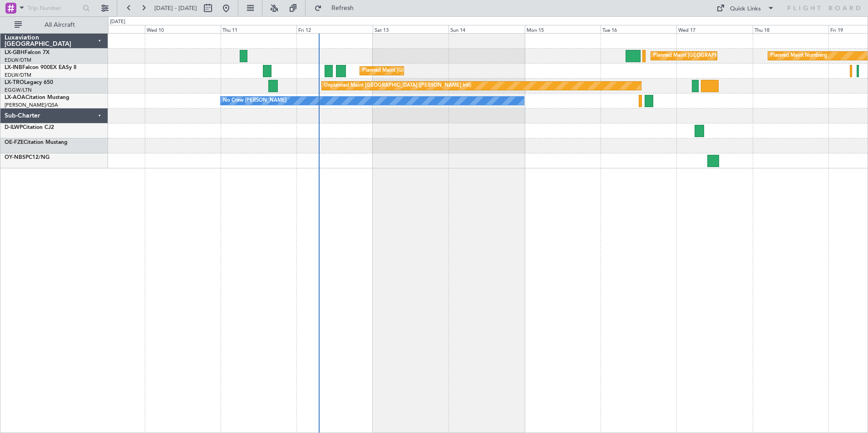 The height and width of the screenshot is (433, 868). What do you see at coordinates (41, 67) in the screenshot?
I see `a: LX-INBFalcon 900EX EASy II` at bounding box center [41, 67].